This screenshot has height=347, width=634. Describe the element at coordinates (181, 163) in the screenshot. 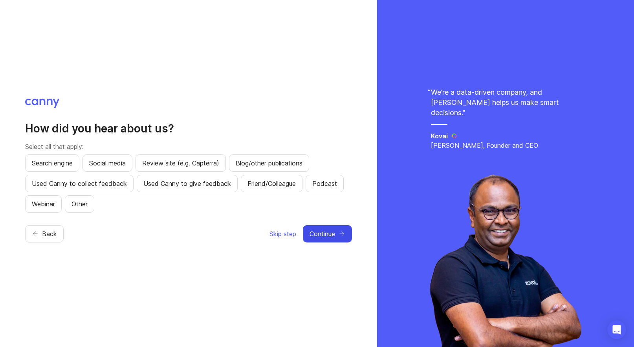

I see `span: Review site (e.g. Capterra)` at that location.